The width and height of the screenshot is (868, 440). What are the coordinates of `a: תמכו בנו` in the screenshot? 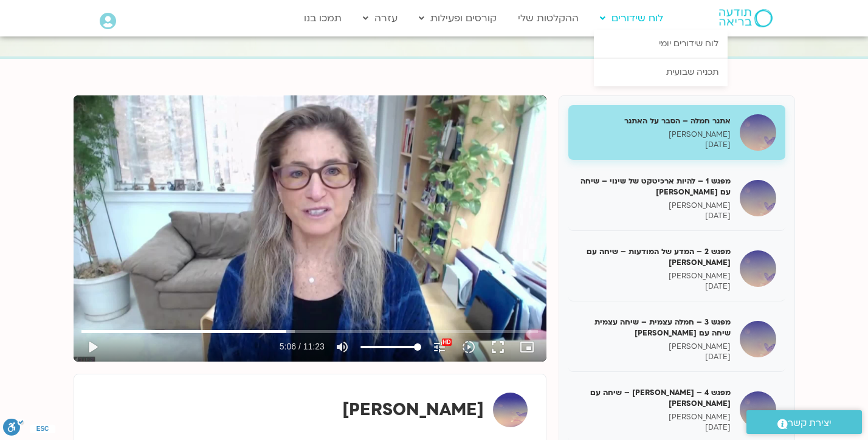 It's located at (323, 18).